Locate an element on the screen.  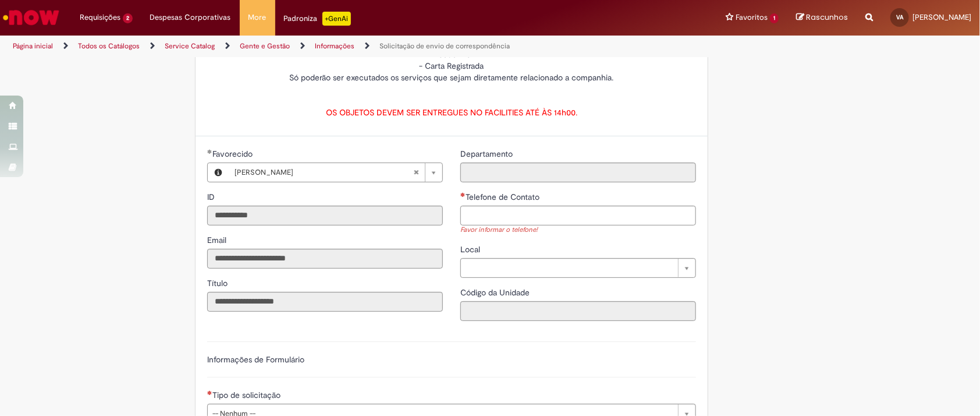
label: Somente leitura - Título is located at coordinates (218, 283).